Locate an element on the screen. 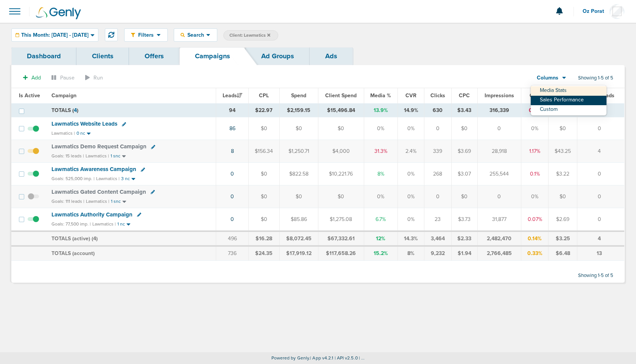 The width and height of the screenshot is (636, 364). span: Campaign is located at coordinates (64, 96).